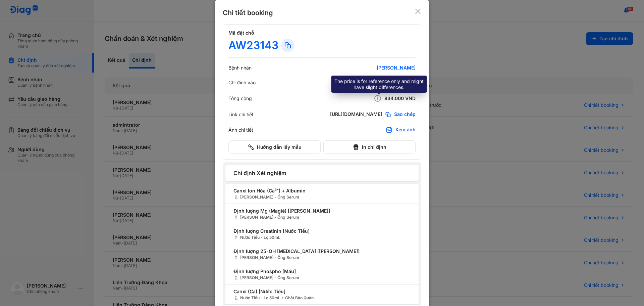 This screenshot has width=644, height=306. I want to click on span: Canxi (Ca) [Nước Tiểu], so click(322, 291).